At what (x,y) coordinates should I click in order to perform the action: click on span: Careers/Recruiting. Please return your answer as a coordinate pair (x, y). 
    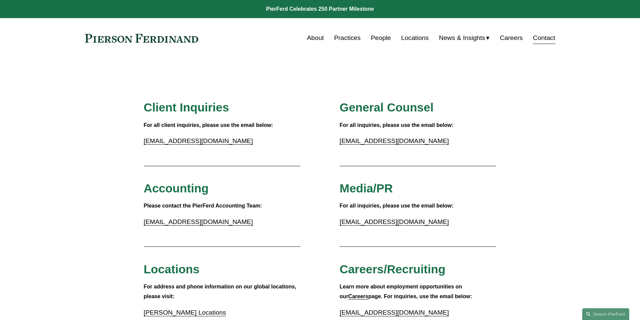
    Looking at the image, I should click on (393, 269).